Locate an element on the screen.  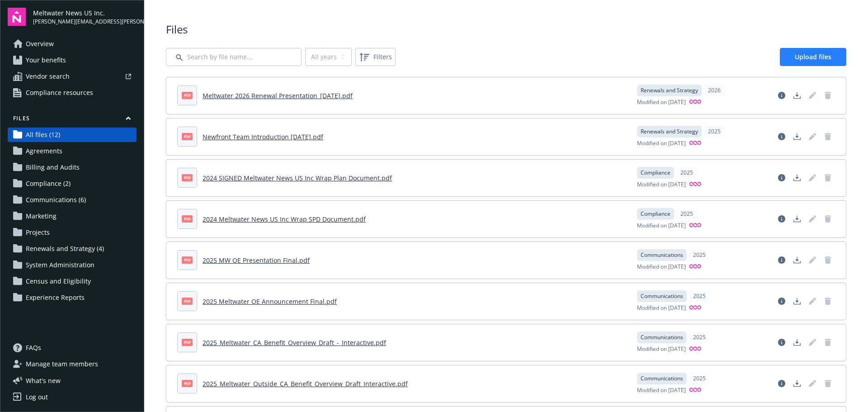
a: Overview is located at coordinates (72, 44).